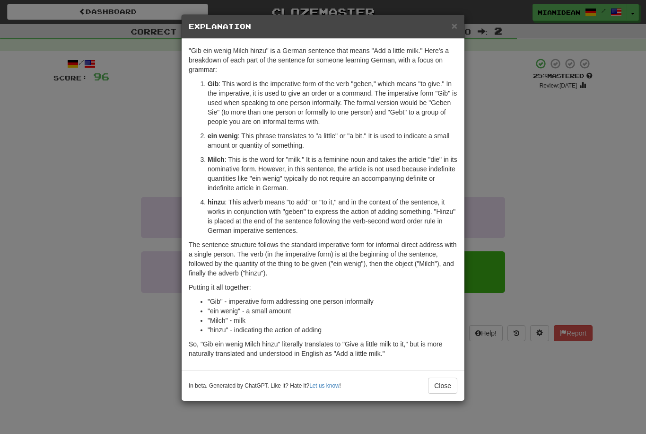  I want to click on h5: Explanation, so click(323, 26).